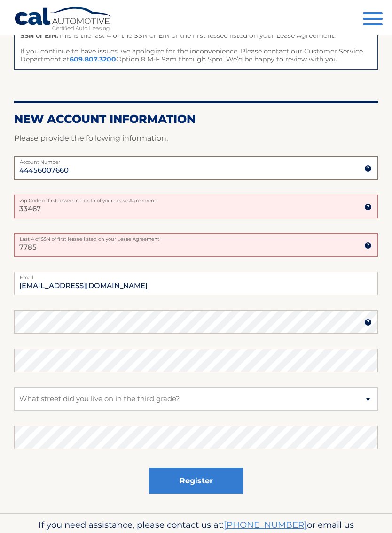  What do you see at coordinates (196, 207) in the screenshot?
I see `input: Zip Code` at bounding box center [196, 207].